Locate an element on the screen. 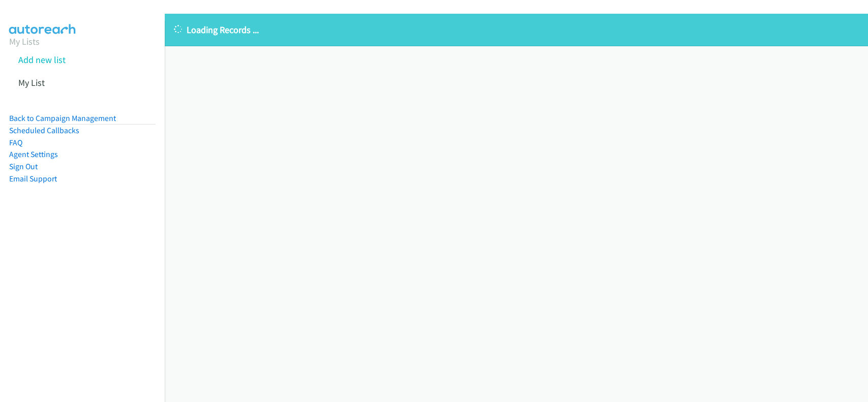  a: Sign Out is located at coordinates (23, 166).